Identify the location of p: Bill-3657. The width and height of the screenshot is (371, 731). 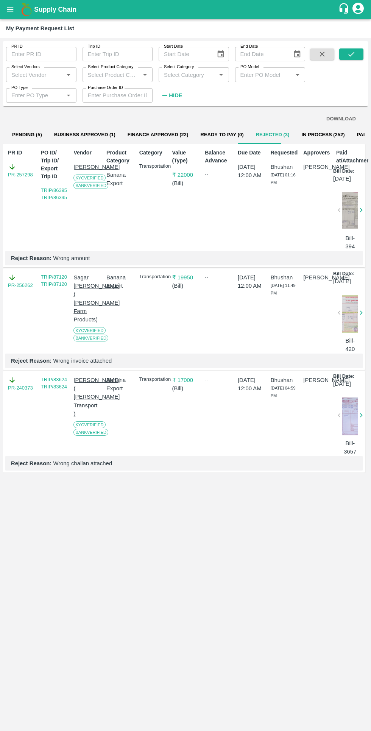
(350, 448).